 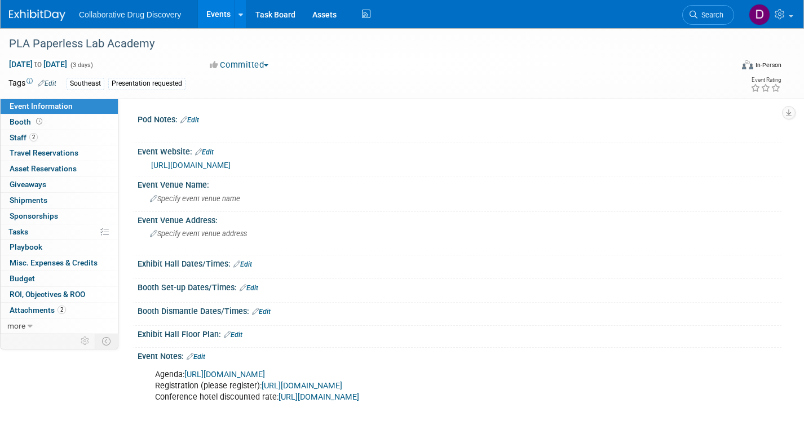 I want to click on a: Shipments, so click(x=59, y=200).